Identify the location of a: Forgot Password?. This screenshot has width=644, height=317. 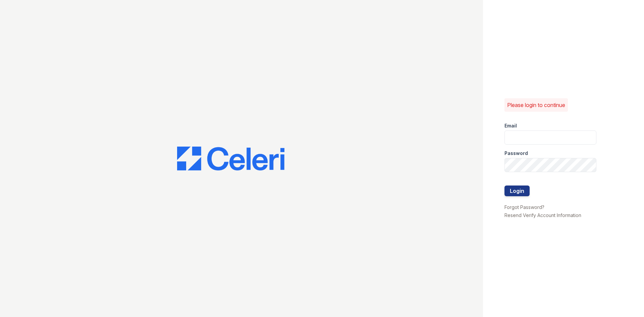
(524, 207).